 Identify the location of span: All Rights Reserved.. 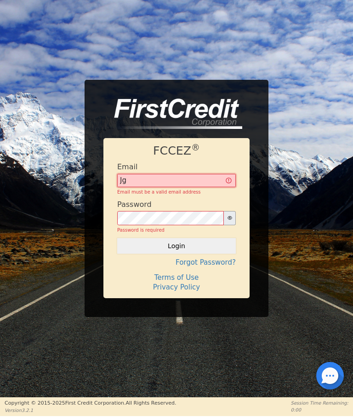
(151, 403).